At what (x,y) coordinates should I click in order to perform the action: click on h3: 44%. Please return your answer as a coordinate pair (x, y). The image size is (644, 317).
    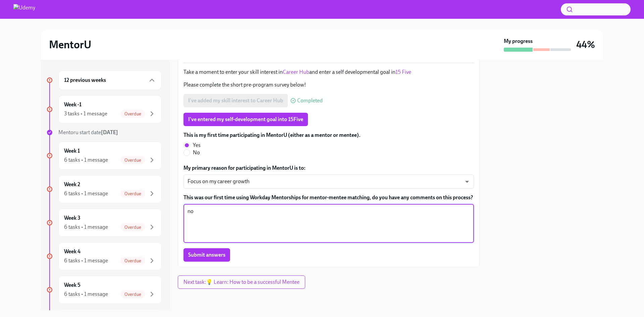
    Looking at the image, I should click on (586, 45).